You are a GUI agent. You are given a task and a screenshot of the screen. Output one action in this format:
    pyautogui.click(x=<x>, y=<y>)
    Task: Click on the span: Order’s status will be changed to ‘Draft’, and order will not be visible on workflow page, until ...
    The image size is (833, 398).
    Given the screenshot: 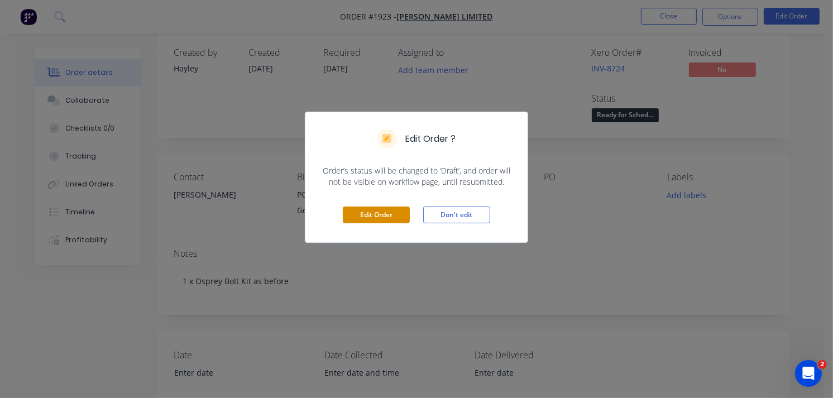 What is the action you would take?
    pyautogui.click(x=416, y=176)
    